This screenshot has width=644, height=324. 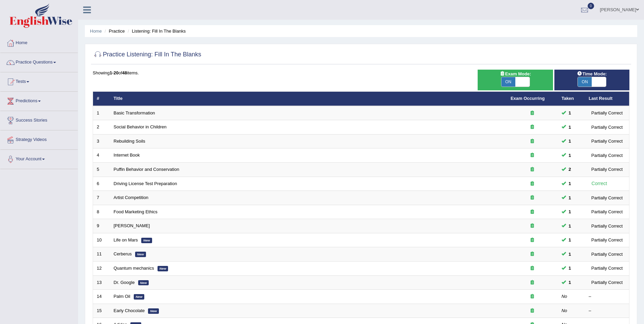 What do you see at coordinates (102, 212) in the screenshot?
I see `td: 8` at bounding box center [102, 212].